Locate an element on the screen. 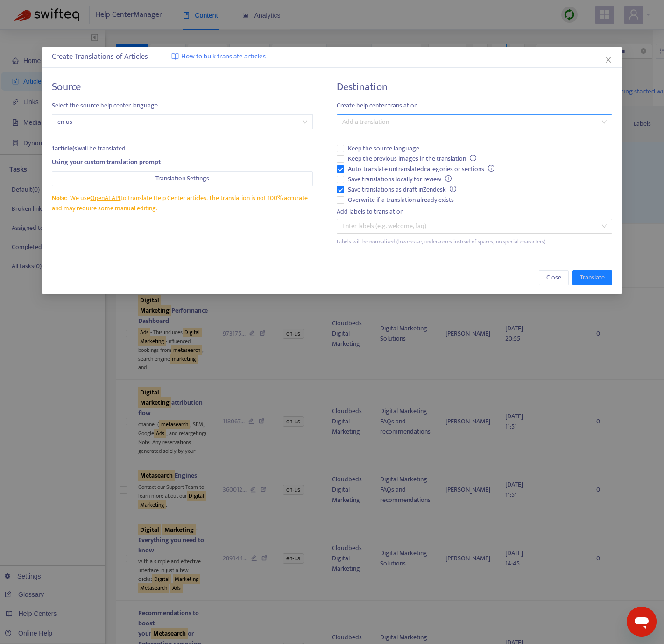 The width and height of the screenshot is (664, 644). span: Keep the previous images in the translation is located at coordinates (412, 159).